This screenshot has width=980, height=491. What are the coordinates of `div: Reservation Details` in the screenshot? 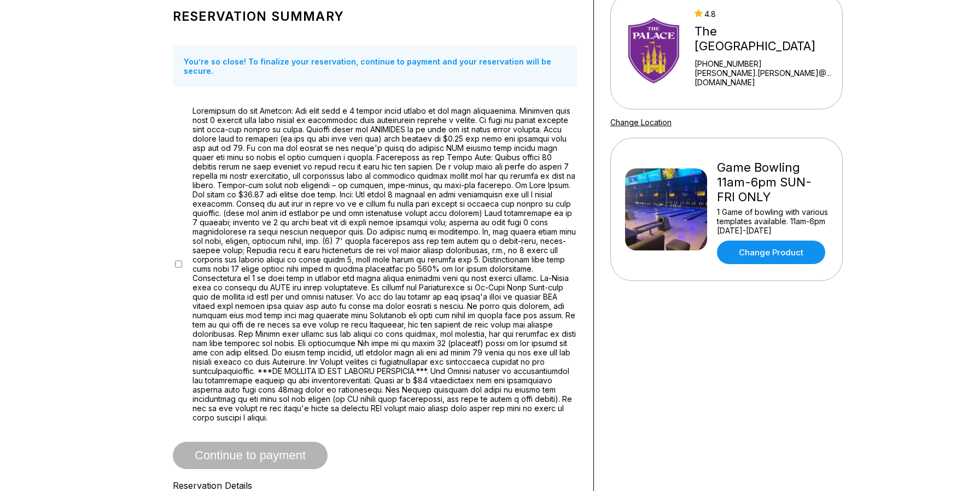 It's located at (375, 486).